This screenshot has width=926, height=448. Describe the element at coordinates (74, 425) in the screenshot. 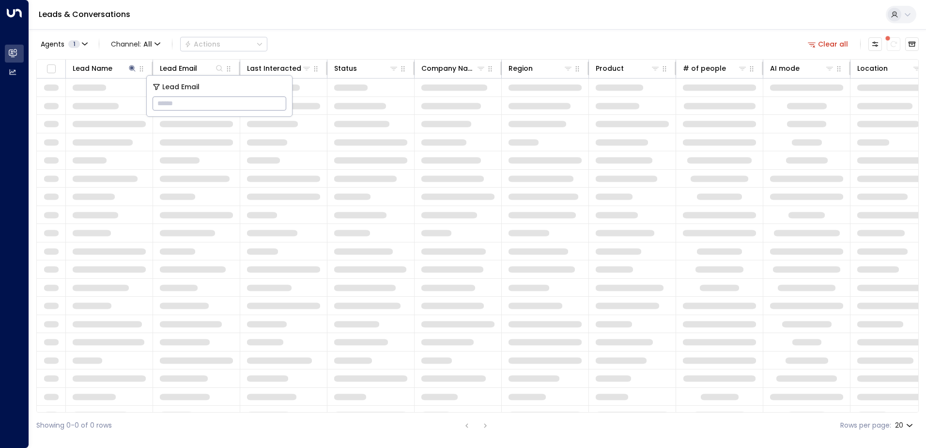

I see `div: Showing 0-0 of 0 rows` at that location.